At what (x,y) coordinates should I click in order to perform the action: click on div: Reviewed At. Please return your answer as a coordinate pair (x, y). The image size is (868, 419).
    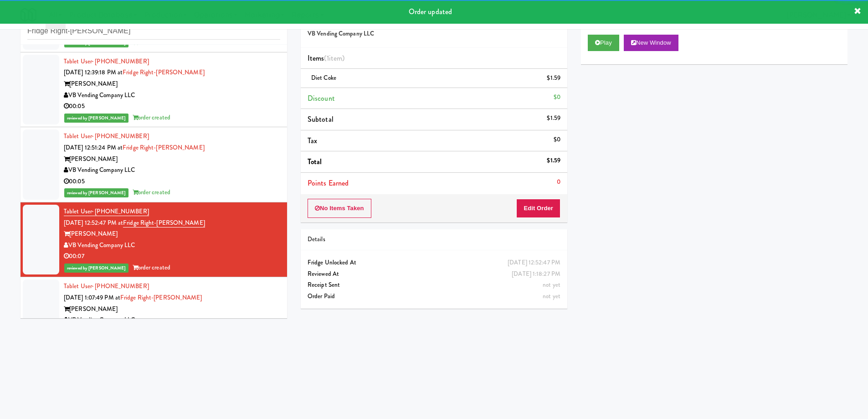
    Looking at the image, I should click on (434, 274).